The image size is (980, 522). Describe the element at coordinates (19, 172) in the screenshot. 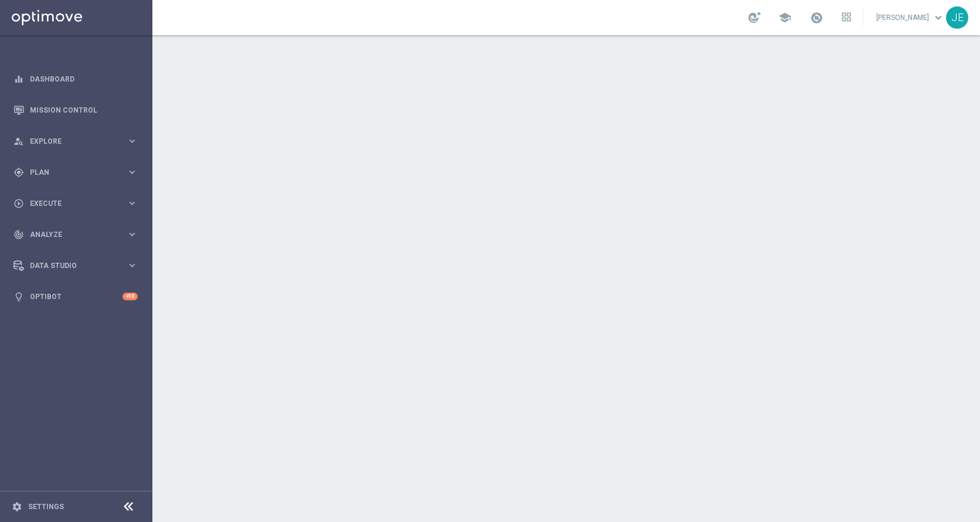

I see `i: gps_fixed` at that location.